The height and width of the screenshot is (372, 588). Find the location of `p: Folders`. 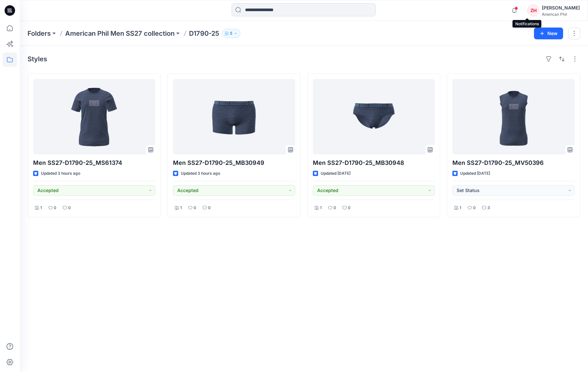

p: Folders is located at coordinates (39, 34).